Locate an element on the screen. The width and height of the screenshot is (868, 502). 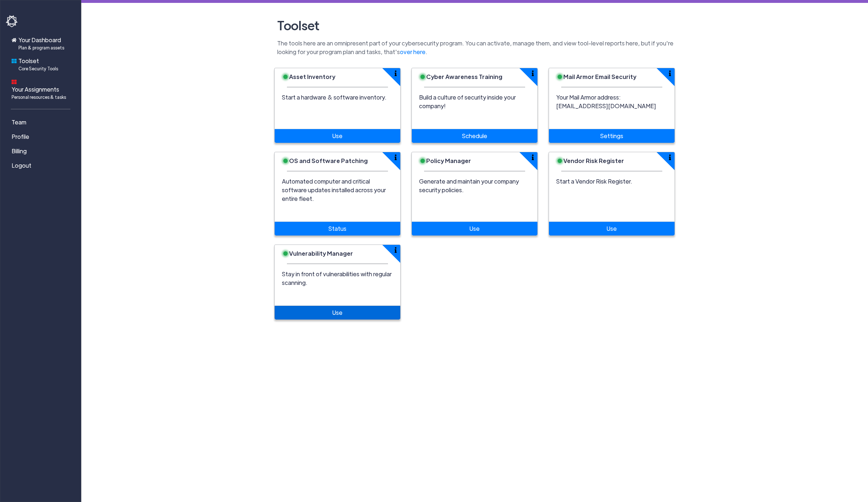
img: foundations-icon.svg is located at coordinates (14, 61).